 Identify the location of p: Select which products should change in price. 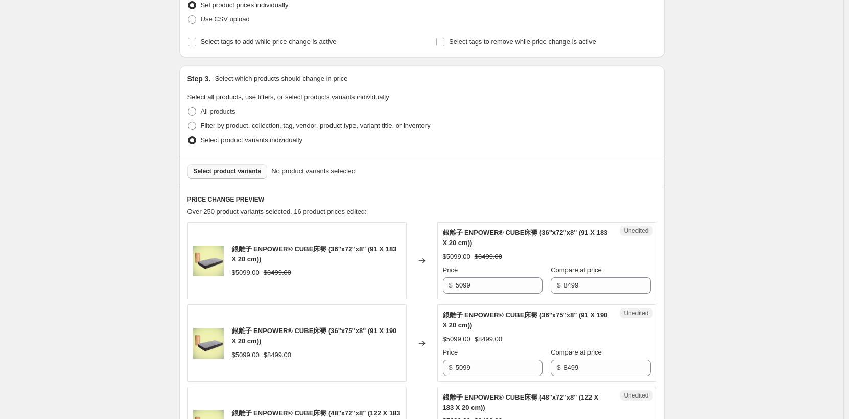
(281, 79).